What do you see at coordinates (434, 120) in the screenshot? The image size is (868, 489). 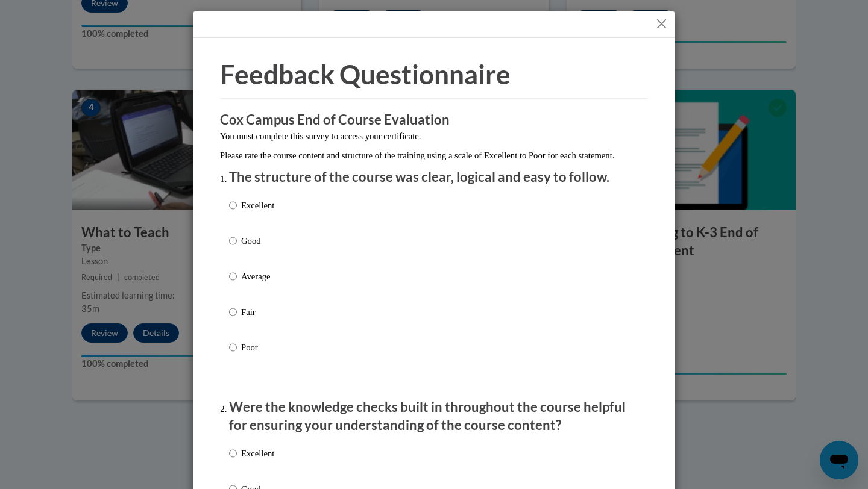 I see `h3: Cox Campus End of Course Evaluation` at bounding box center [434, 120].